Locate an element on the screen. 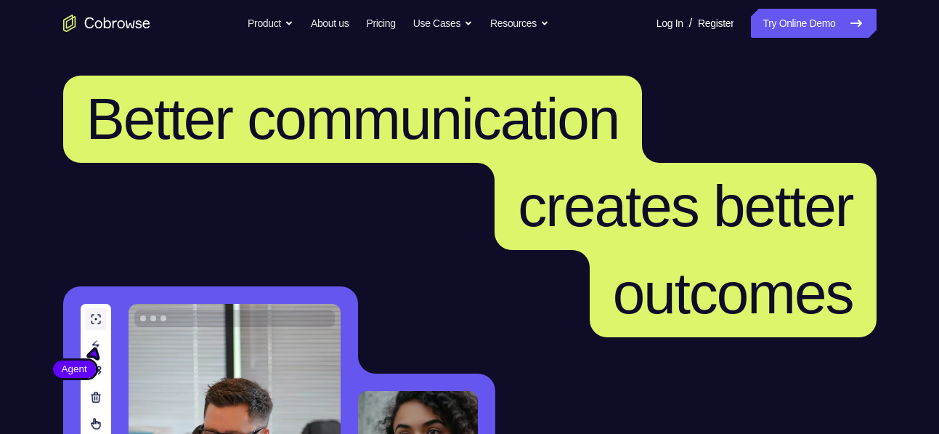  span: creates better is located at coordinates (685, 206).